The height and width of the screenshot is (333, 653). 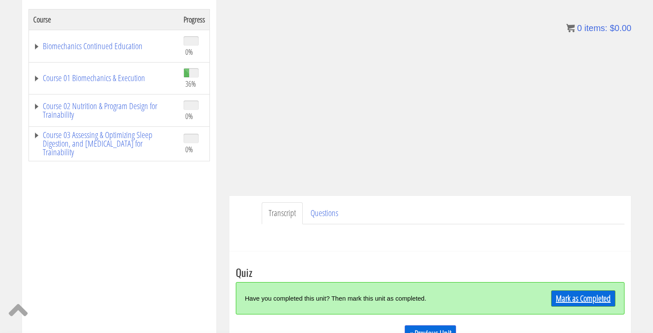 What do you see at coordinates (191, 84) in the screenshot?
I see `span: 36%` at bounding box center [191, 84].